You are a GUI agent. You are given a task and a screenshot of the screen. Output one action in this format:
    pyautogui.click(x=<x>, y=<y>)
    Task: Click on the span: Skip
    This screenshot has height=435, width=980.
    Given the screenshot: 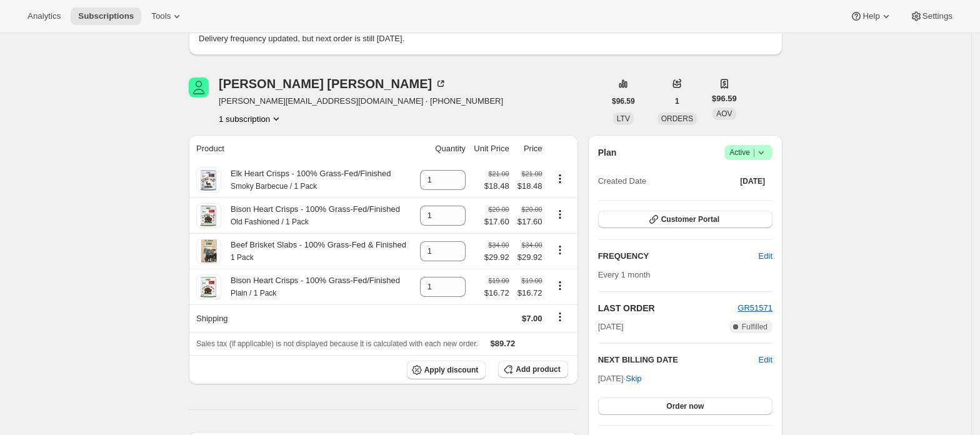 What is the action you would take?
    pyautogui.click(x=633, y=379)
    